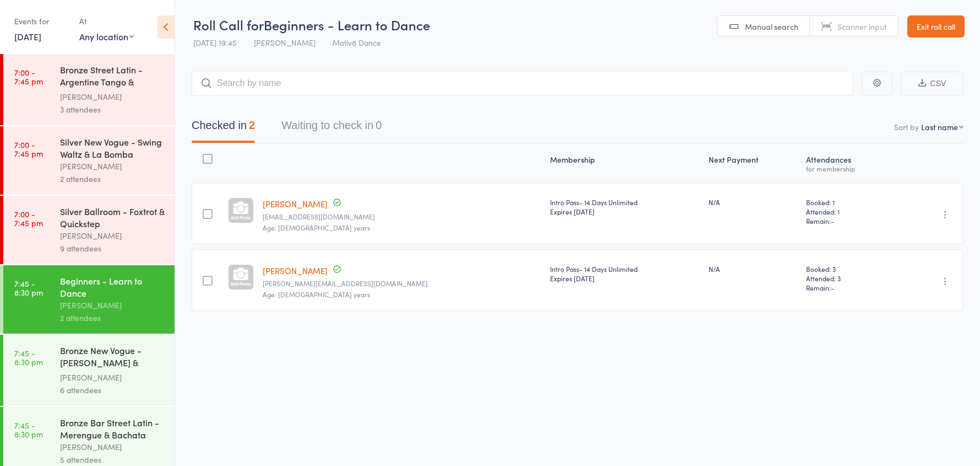 This screenshot has height=466, width=980. I want to click on span: Roll Call for, so click(228, 25).